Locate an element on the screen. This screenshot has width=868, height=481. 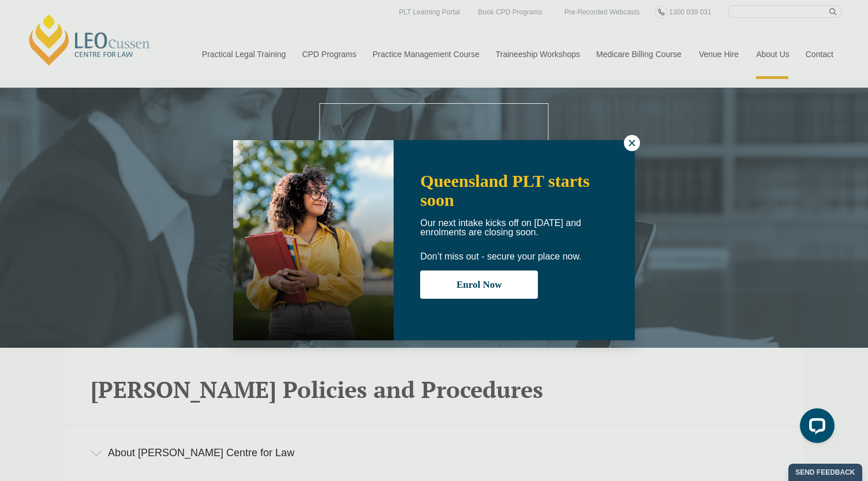
button: Open LiveChat chat widget is located at coordinates (26, 22).